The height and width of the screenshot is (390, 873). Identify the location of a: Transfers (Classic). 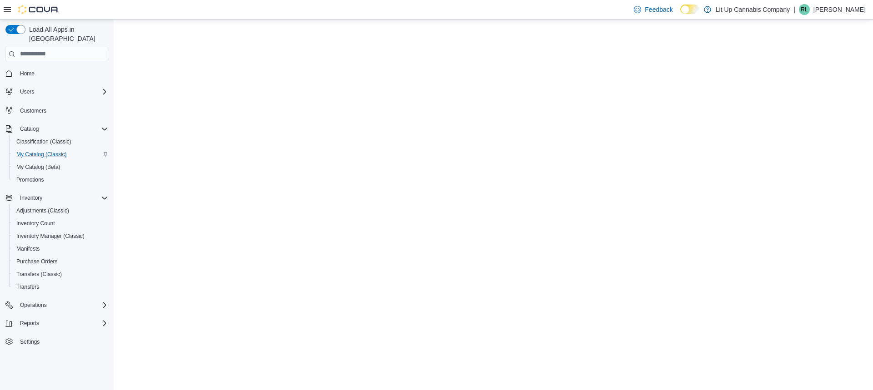
(39, 275).